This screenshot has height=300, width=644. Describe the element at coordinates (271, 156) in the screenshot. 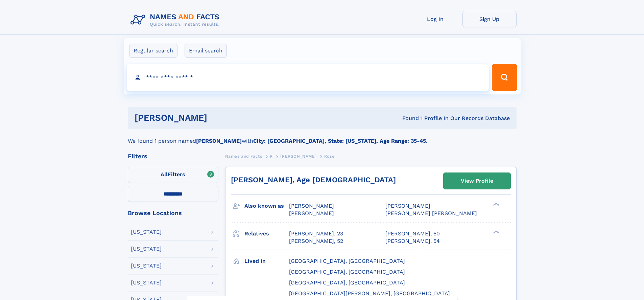

I see `span: R` at that location.